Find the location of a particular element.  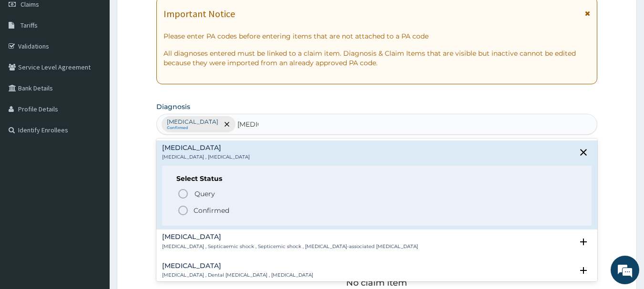

label: Diagnosis is located at coordinates (173, 107).